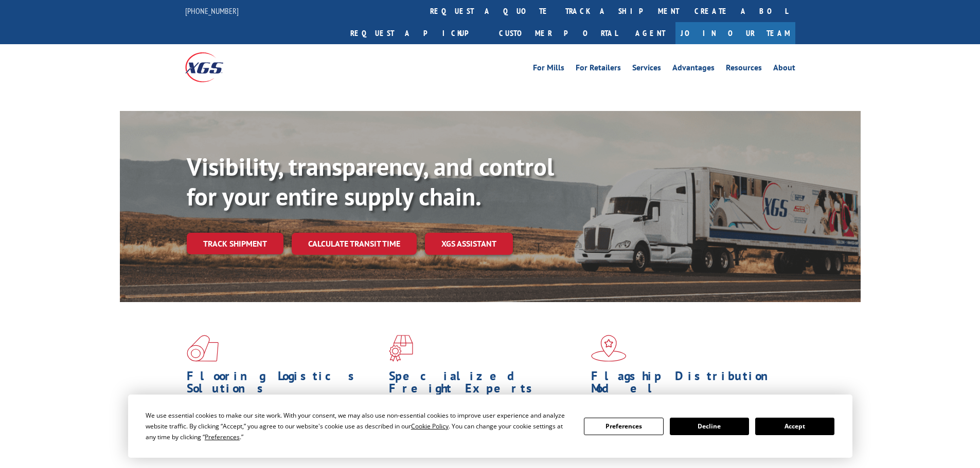 The height and width of the screenshot is (468, 980). What do you see at coordinates (487, 385) in the screenshot?
I see `h1: Specialized Freight Experts` at bounding box center [487, 385].